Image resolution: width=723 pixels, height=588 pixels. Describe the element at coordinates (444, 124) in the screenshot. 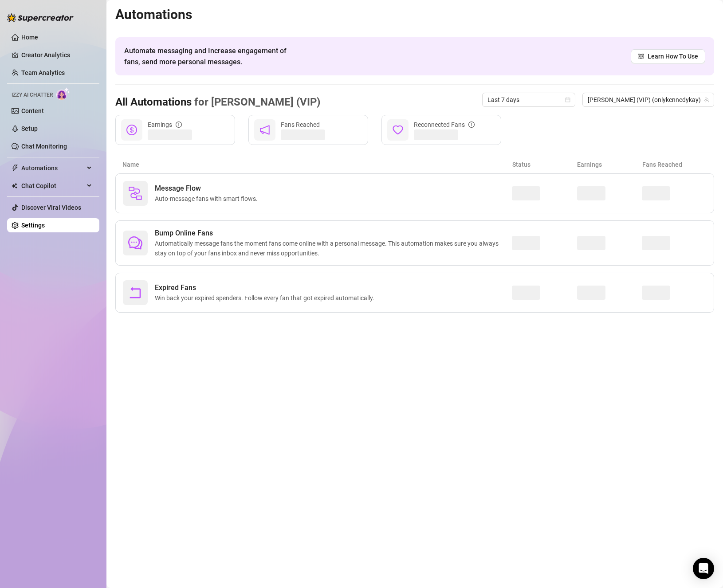

I see `div: Reconnected Fans` at that location.